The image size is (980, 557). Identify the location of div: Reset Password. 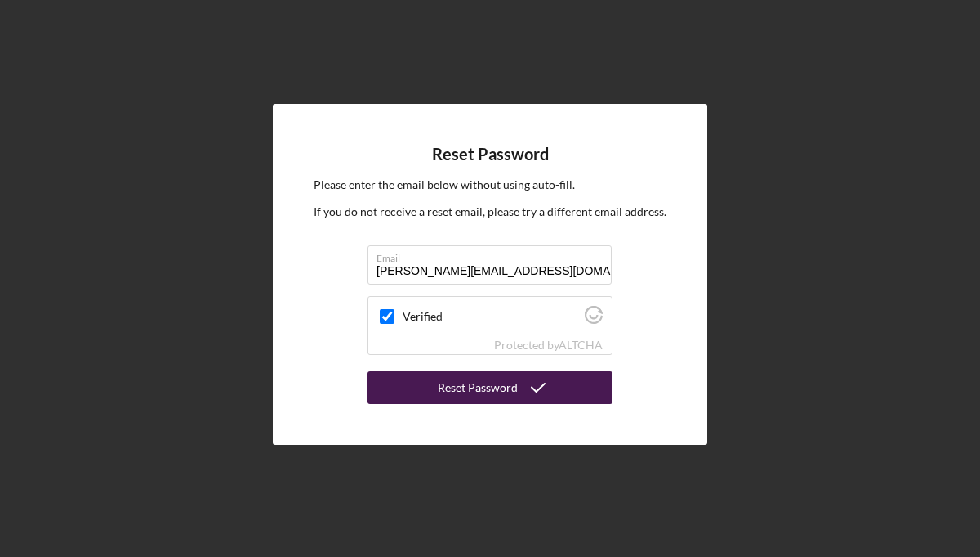
(478, 387).